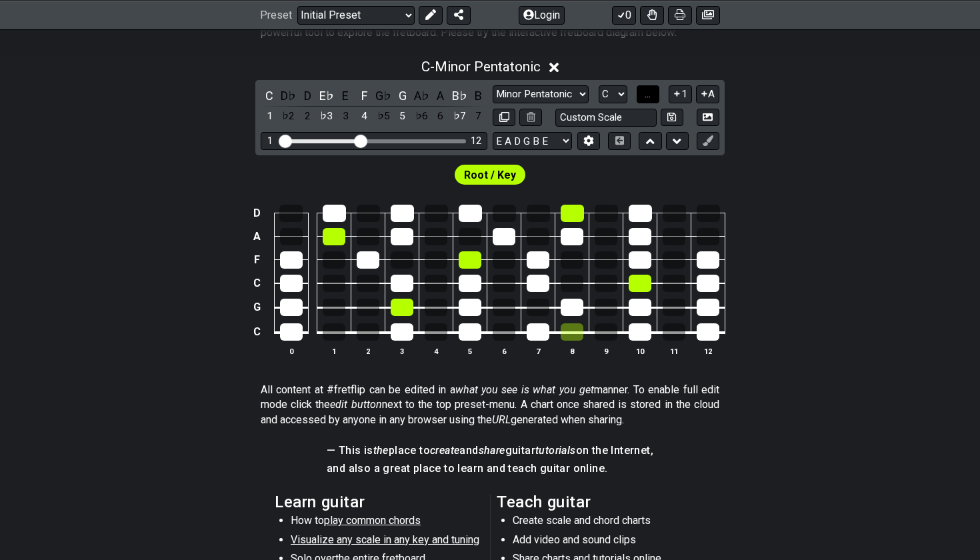 Image resolution: width=980 pixels, height=560 pixels. What do you see at coordinates (619, 141) in the screenshot?
I see `button: Toggle horizontal chord view` at bounding box center [619, 141].